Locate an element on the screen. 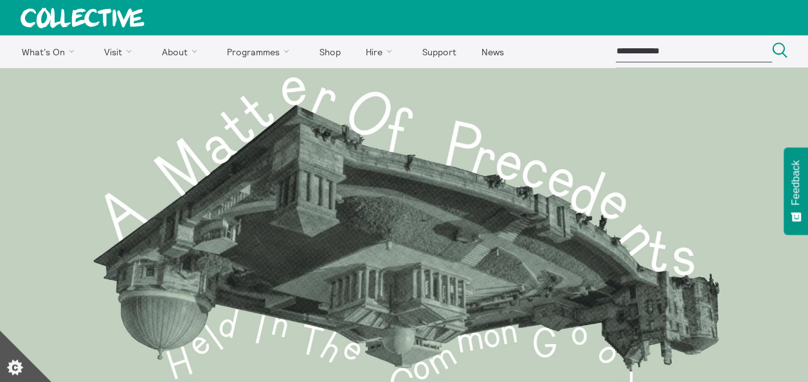 The height and width of the screenshot is (382, 808). a: Programmes is located at coordinates (261, 51).